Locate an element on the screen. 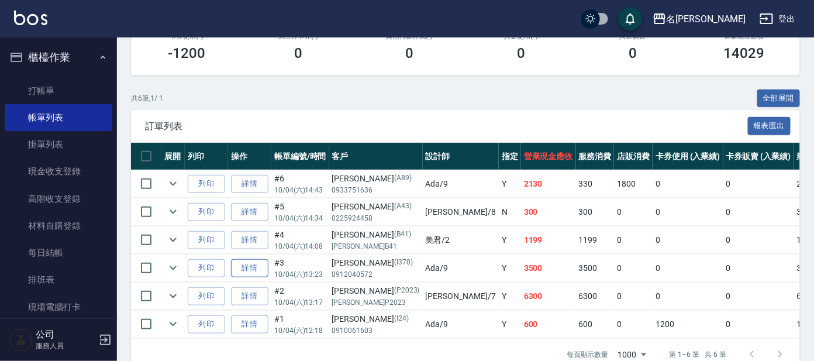 The width and height of the screenshot is (814, 361). a: 報表匯出 is located at coordinates (769, 125).